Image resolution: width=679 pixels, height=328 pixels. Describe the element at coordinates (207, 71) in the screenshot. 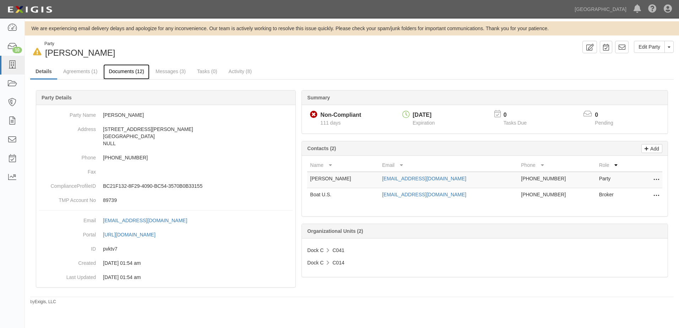

I see `a: Tasks (0)` at that location.